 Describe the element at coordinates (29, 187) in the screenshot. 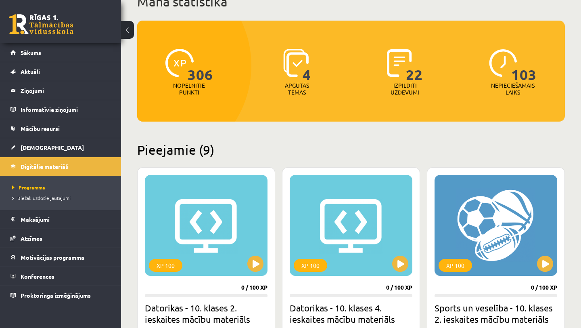

I see `span: Programma` at that location.